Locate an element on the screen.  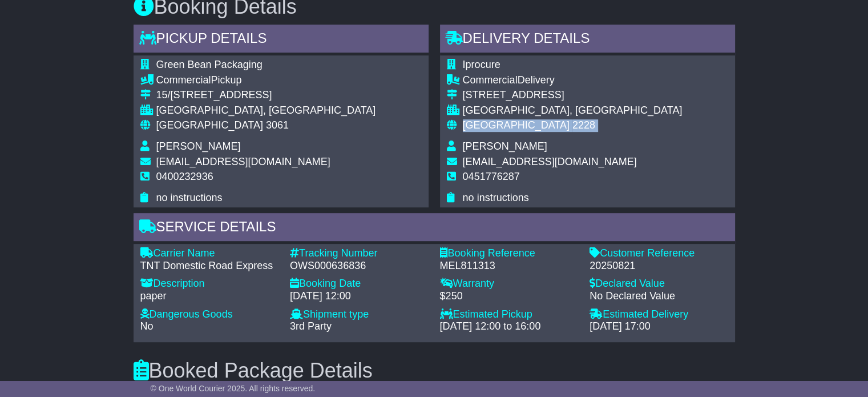
div: Estimated Pickup is located at coordinates (509, 315).